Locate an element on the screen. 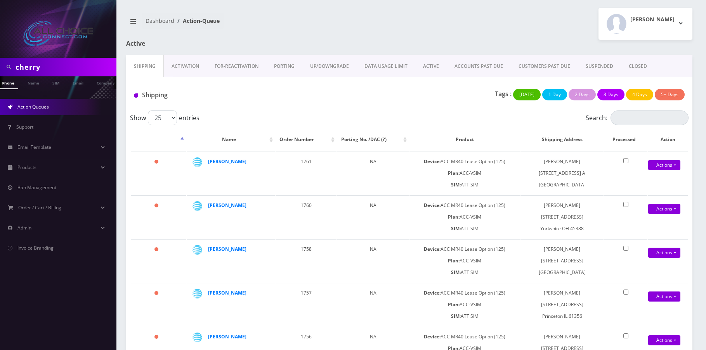 The image size is (706, 350). p: Tags : is located at coordinates (503, 94).